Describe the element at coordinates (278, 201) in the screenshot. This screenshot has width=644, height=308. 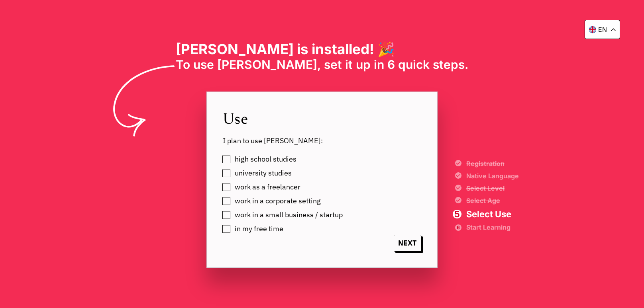
I see `span: work in a corporate setting` at that location.